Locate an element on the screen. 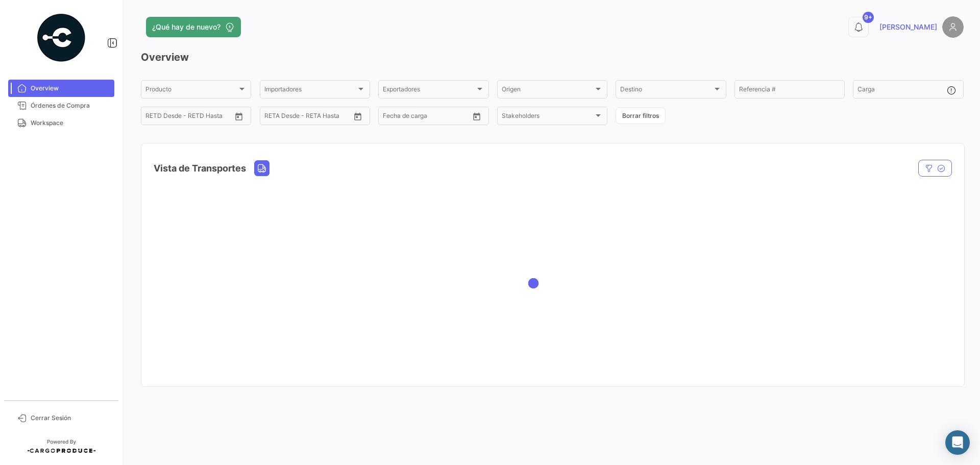 This screenshot has width=980, height=465. span: Órdenes de Compra is located at coordinates (70, 106).